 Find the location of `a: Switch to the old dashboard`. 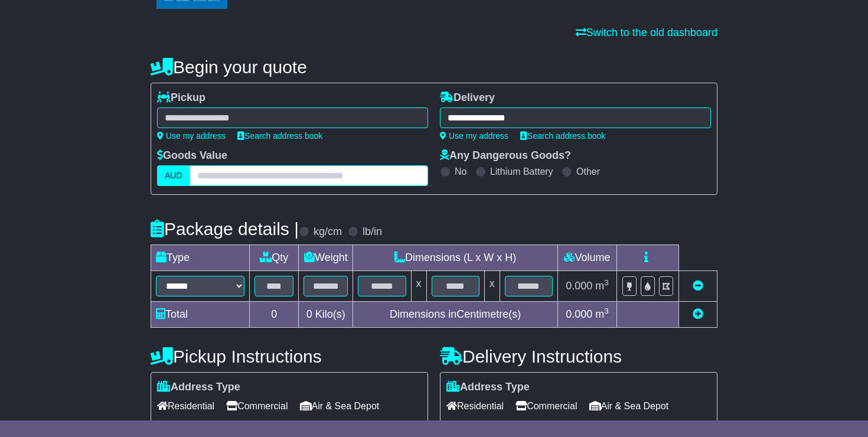

a: Switch to the old dashboard is located at coordinates (647, 32).